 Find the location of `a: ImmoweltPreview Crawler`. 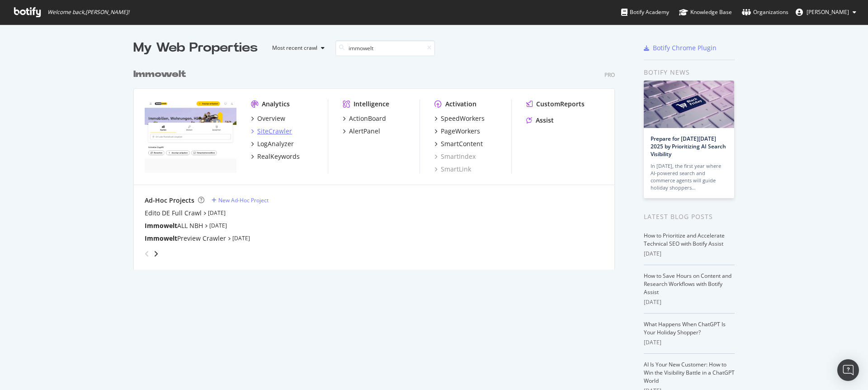

a: ImmoweltPreview Crawler is located at coordinates (185, 238).